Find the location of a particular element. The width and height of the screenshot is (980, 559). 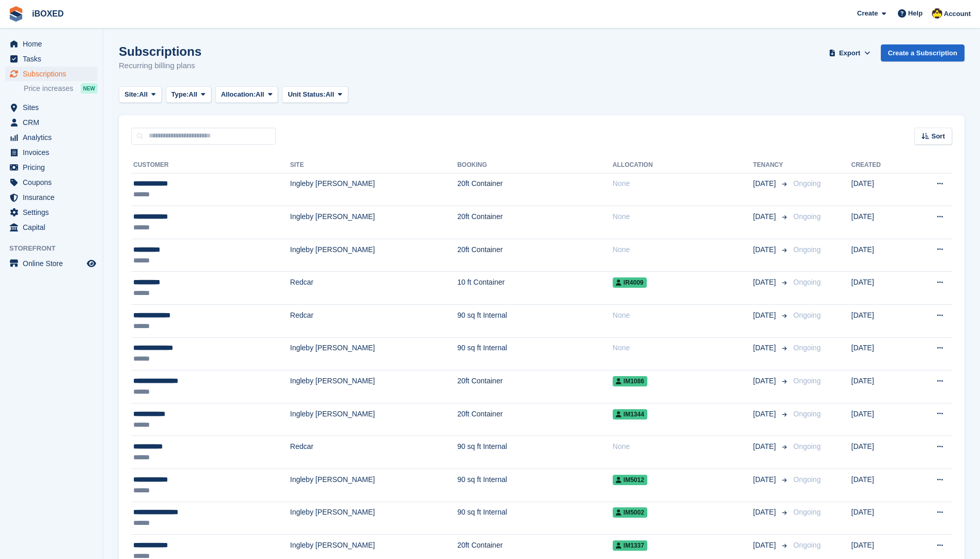

button: Export is located at coordinates (850, 52).